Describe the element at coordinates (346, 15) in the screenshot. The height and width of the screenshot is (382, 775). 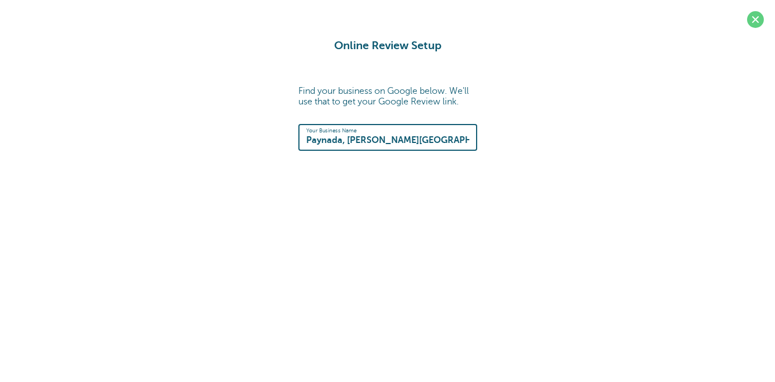
I see `button: Collapse window` at that location.